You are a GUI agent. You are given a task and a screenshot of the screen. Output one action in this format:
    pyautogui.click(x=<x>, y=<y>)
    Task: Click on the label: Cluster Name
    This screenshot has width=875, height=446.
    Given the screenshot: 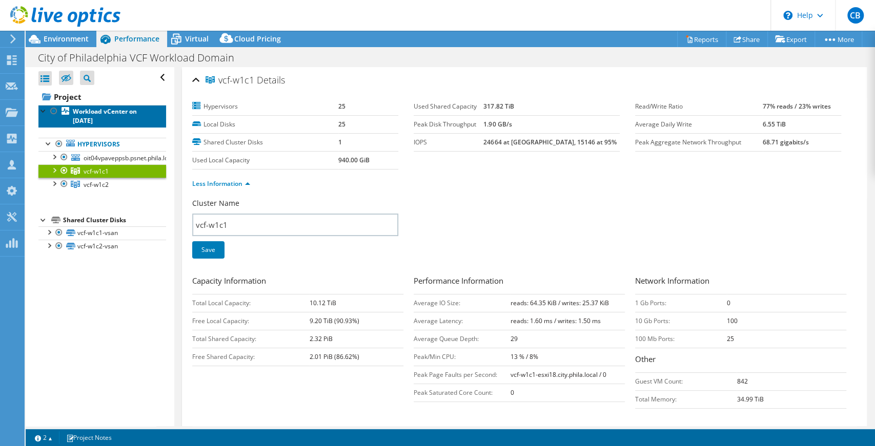 What is the action you would take?
    pyautogui.click(x=216, y=203)
    